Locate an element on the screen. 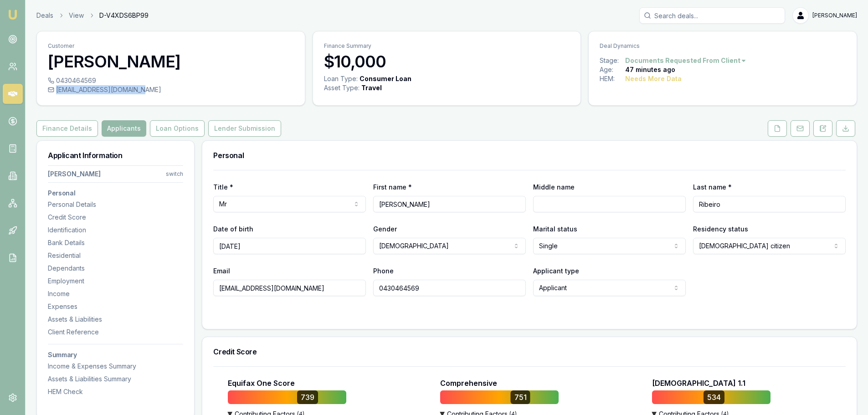 Image resolution: width=868 pixels, height=415 pixels. label: Marital status is located at coordinates (555, 229).